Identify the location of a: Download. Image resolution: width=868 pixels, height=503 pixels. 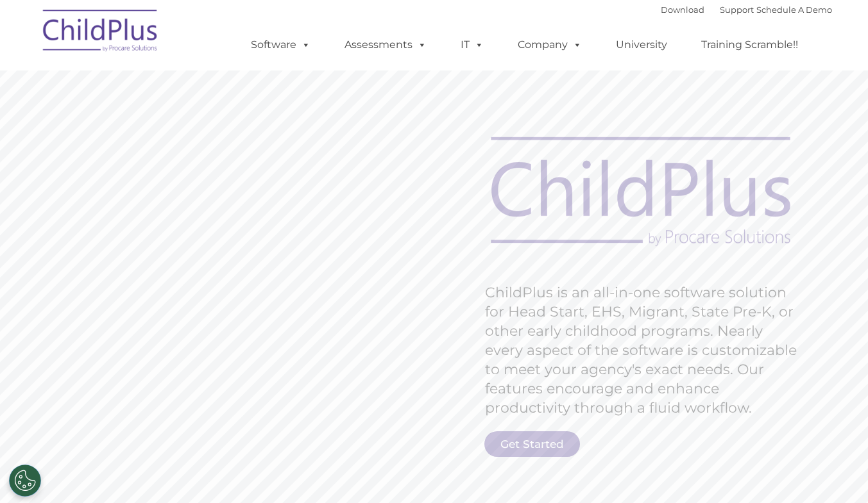
(683, 10).